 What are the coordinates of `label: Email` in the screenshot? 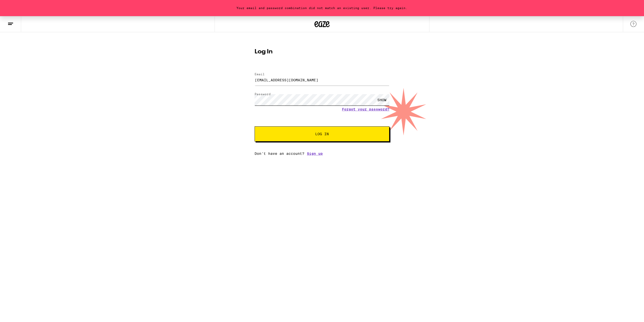 It's located at (260, 74).